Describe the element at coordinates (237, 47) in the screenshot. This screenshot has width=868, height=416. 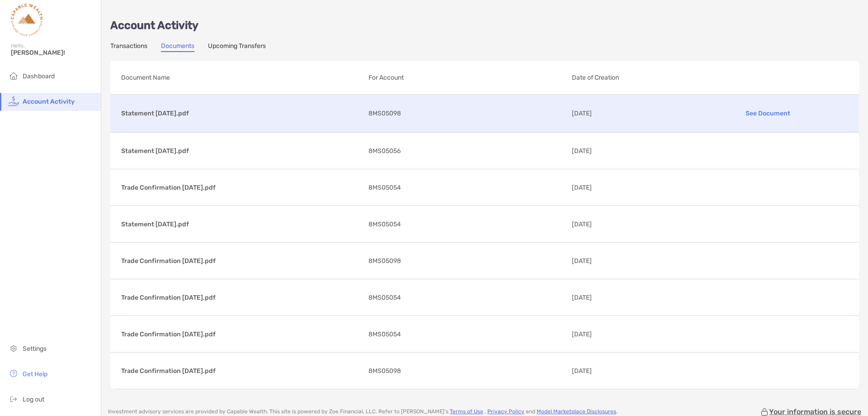
I see `a: Upcoming Transfers` at that location.